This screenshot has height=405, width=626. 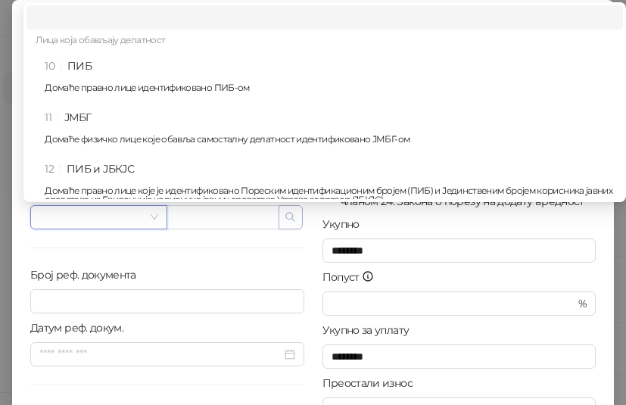 What do you see at coordinates (370, 330) in the screenshot?
I see `label: Укупно за уплату` at bounding box center [370, 330].